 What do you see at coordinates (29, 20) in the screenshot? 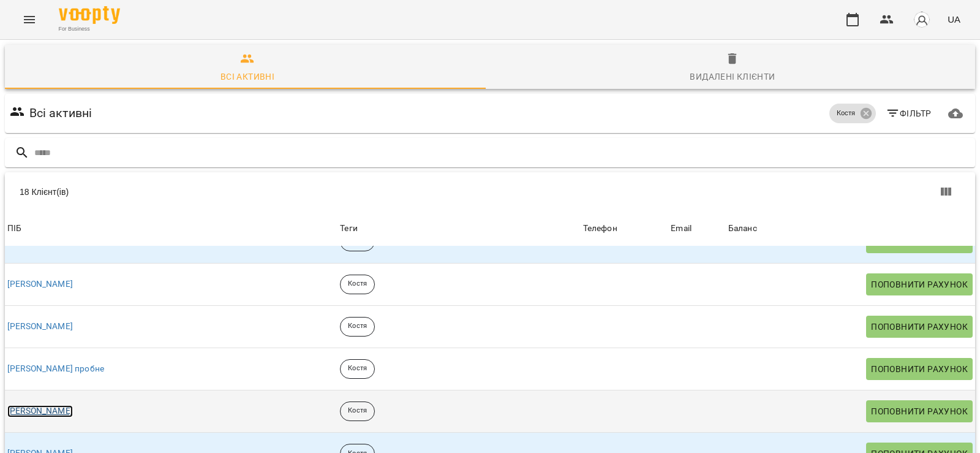
I see `button: Menu` at bounding box center [29, 20].